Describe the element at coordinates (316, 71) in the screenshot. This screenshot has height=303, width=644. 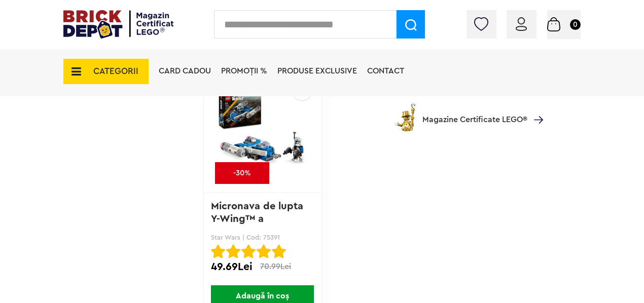
I see `span: Produse exclusive` at that location.